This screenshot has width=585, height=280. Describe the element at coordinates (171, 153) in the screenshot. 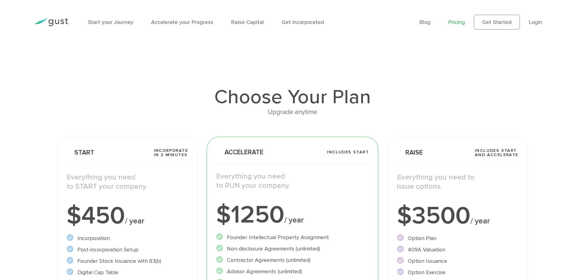

I see `span: Incorporate in 2 Minutes` at that location.